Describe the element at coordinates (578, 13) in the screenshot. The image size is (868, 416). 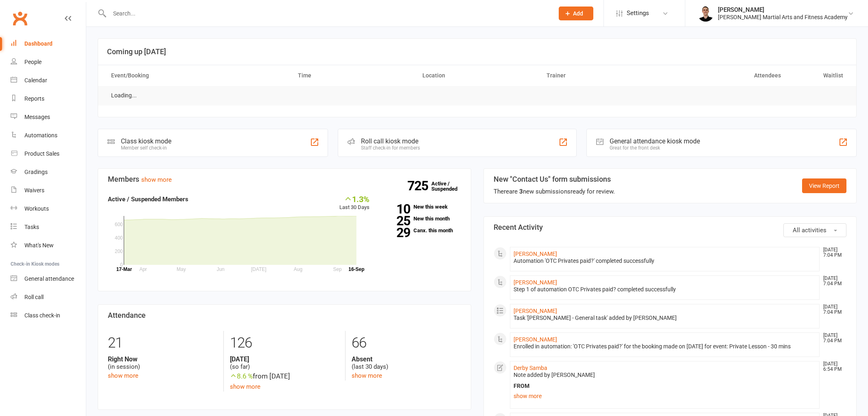
I see `span: Add` at that location.